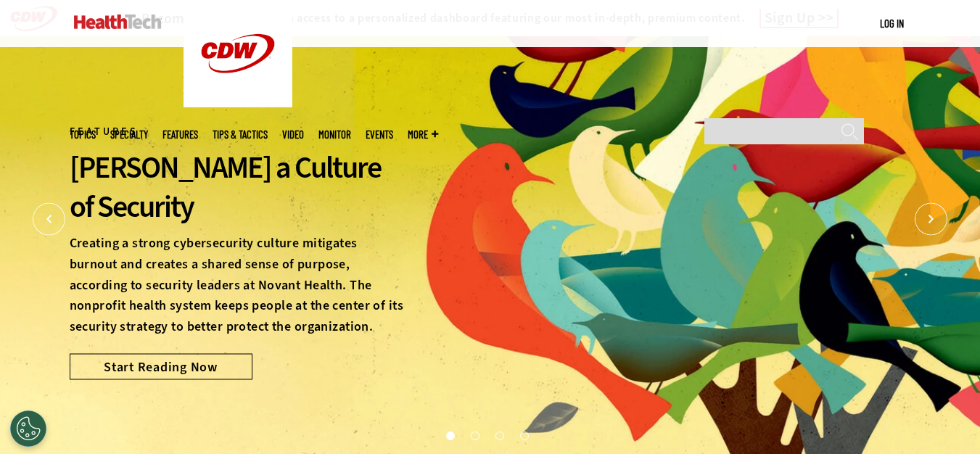  Describe the element at coordinates (450, 435) in the screenshot. I see `button: 1 of 4` at that location.